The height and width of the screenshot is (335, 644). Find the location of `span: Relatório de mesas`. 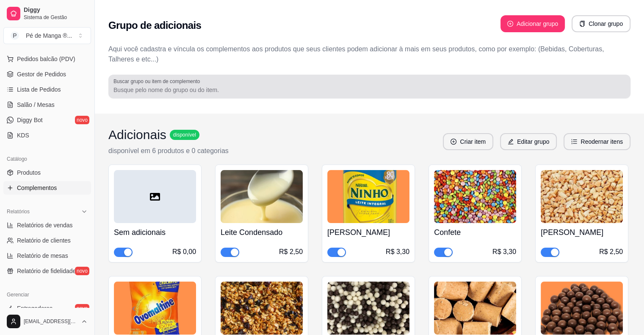

span: Relatório de mesas is located at coordinates (42, 256).